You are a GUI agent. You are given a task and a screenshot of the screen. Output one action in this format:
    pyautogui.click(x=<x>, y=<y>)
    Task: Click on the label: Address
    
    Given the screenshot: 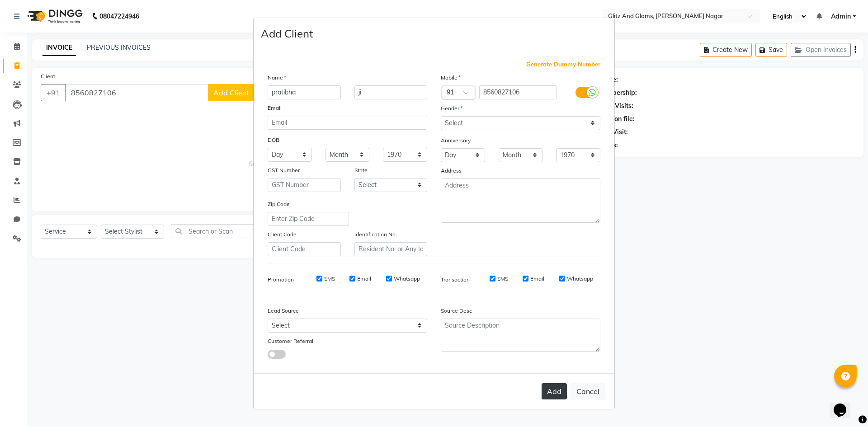 What is the action you would take?
    pyautogui.click(x=451, y=171)
    